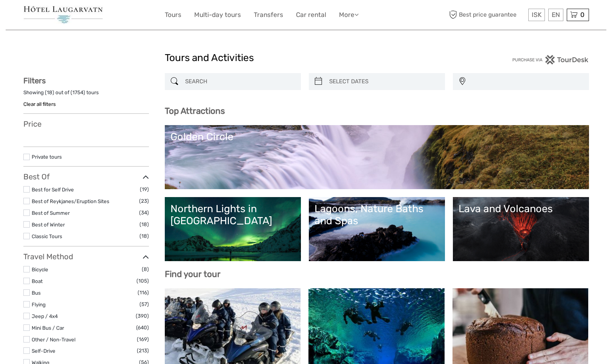 Image resolution: width=612 pixels, height=364 pixels. I want to click on span: Best price guarantee, so click(487, 15).